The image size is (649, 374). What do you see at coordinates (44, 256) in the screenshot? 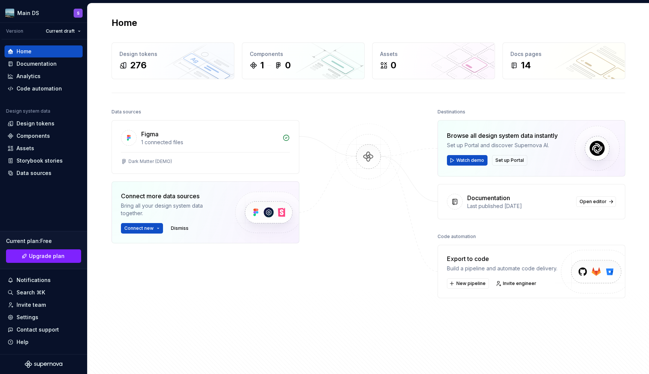
I see `button: Upgrade plan` at bounding box center [44, 256].